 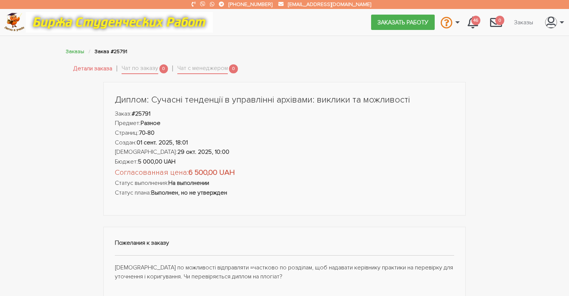 I want to click on li: Предмет:, so click(x=285, y=123).